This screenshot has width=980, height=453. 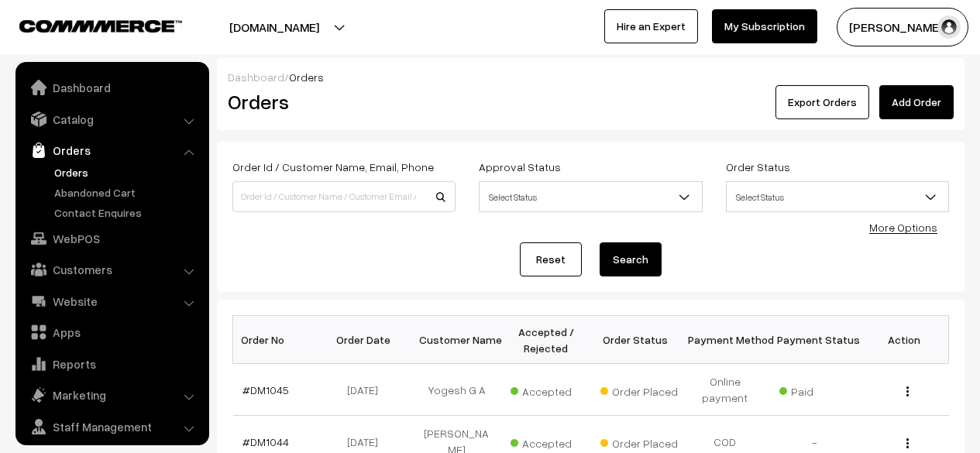 What do you see at coordinates (822, 103) in the screenshot?
I see `button: Export Orders` at bounding box center [822, 103].